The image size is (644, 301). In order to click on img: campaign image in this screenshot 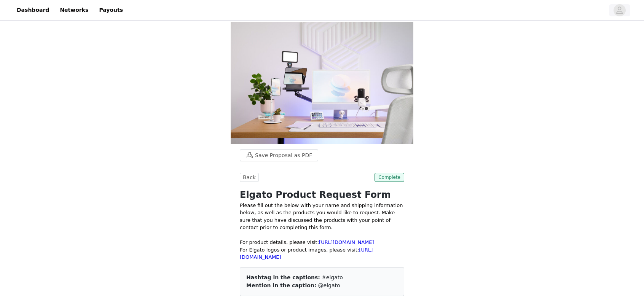, I will do `click(322, 83)`.